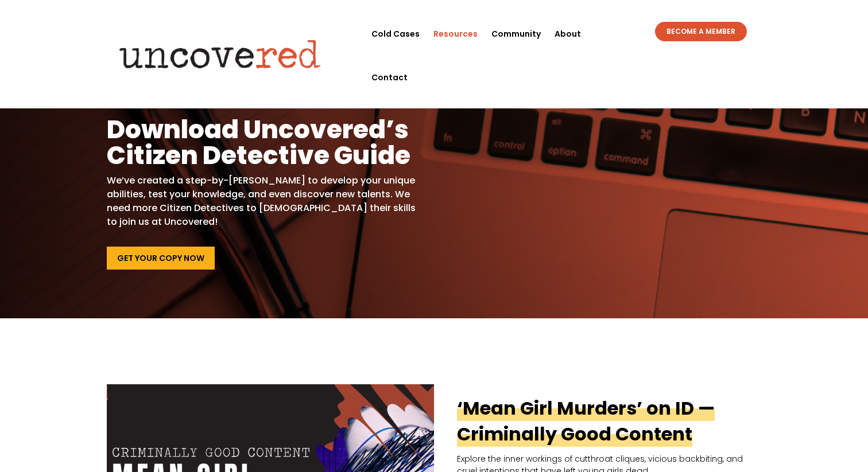 The width and height of the screenshot is (868, 472). I want to click on a: About, so click(568, 34).